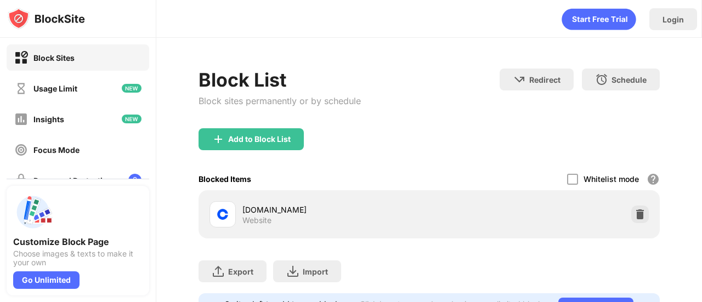 Image resolution: width=702 pixels, height=302 pixels. I want to click on div: Login, so click(673, 19).